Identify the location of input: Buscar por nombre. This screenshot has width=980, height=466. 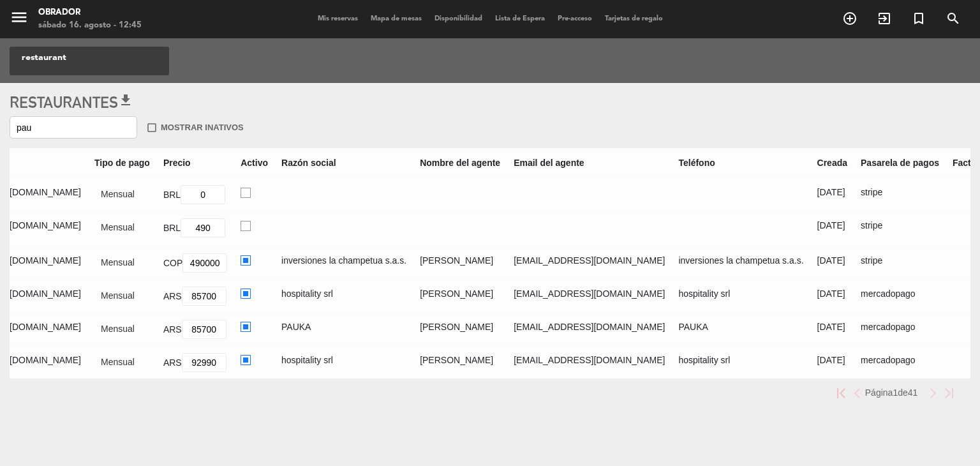
(74, 127).